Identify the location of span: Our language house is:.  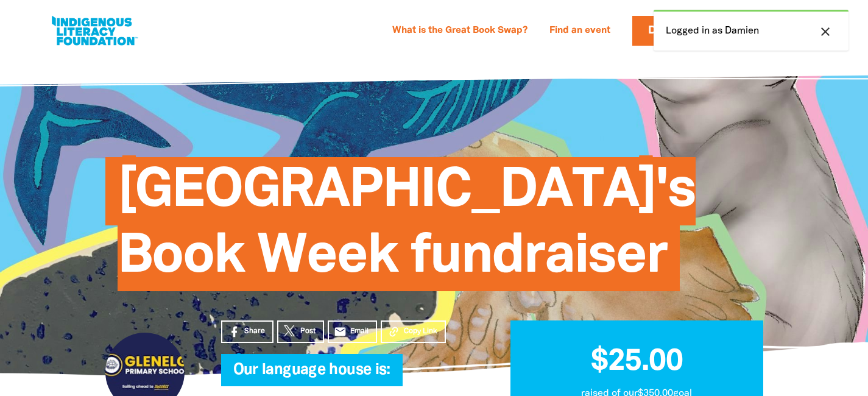
(312, 375).